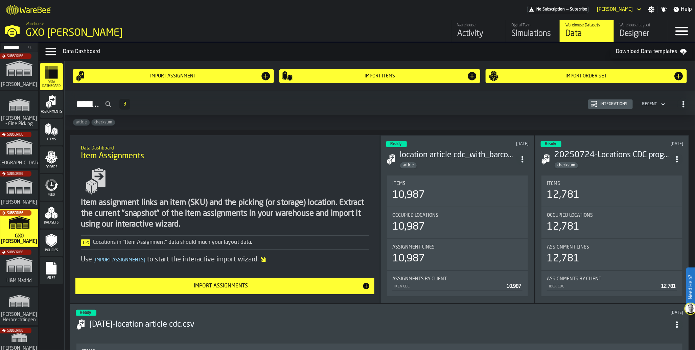  Describe the element at coordinates (380, 325) in the screenshot. I see `div: 2025-08-17-location article cdc.csv` at that location.